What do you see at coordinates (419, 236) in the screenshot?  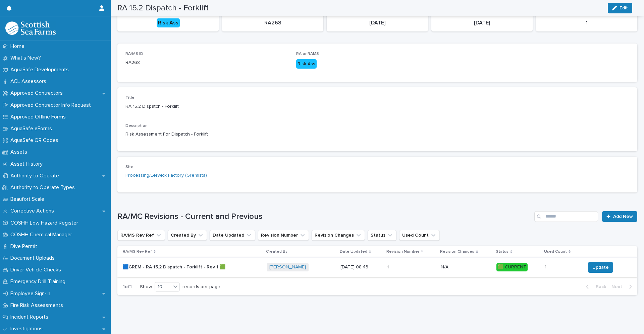 I see `button: Used Count` at bounding box center [419, 236].